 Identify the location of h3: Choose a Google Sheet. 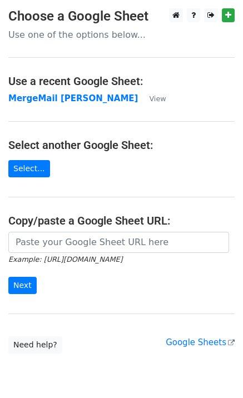
(121, 16).